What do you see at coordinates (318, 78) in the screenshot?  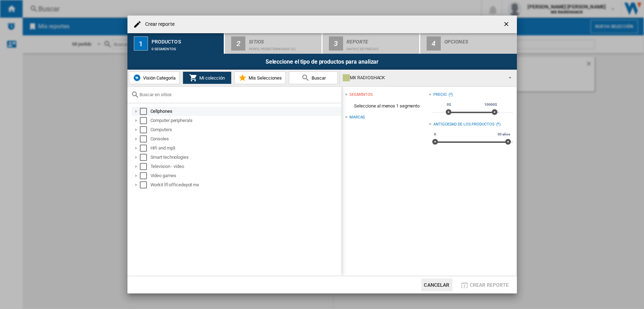 I see `span: Buscar` at bounding box center [318, 78].